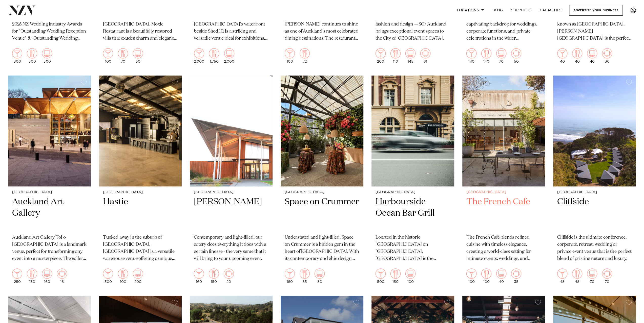 This screenshot has height=323, width=644. What do you see at coordinates (410, 56) in the screenshot?
I see `div: 145` at bounding box center [410, 56].